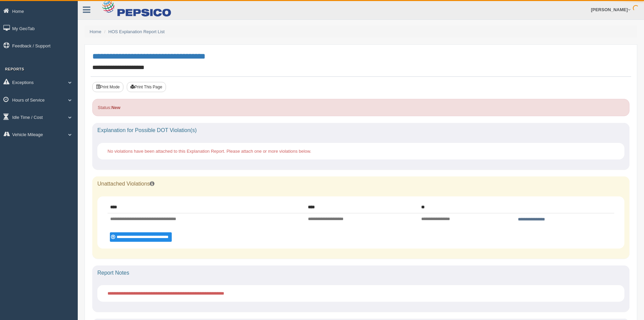 This screenshot has width=644, height=320. I want to click on div: Unattached Violations, so click(361, 184).